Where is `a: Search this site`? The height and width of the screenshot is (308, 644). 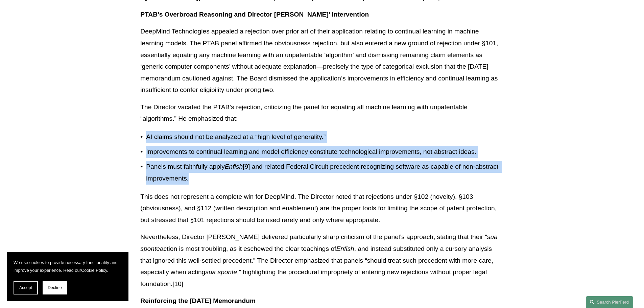 a: Search this site is located at coordinates (609, 302).